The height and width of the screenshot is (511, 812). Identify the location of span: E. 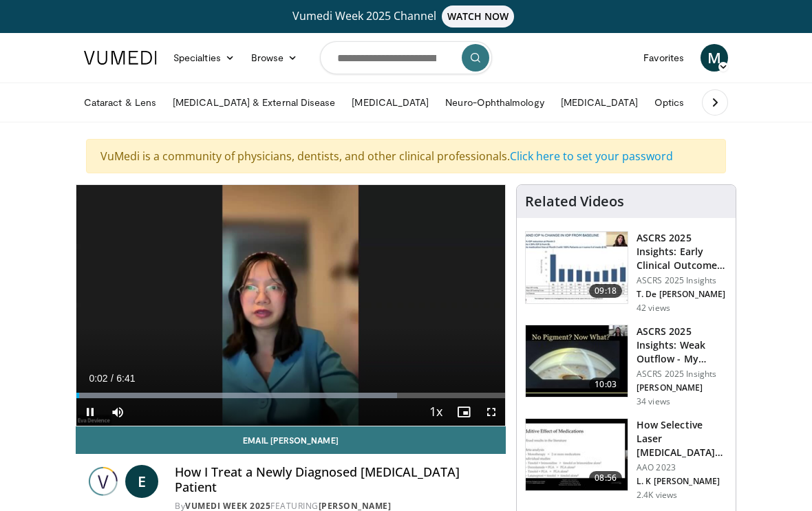
(142, 481).